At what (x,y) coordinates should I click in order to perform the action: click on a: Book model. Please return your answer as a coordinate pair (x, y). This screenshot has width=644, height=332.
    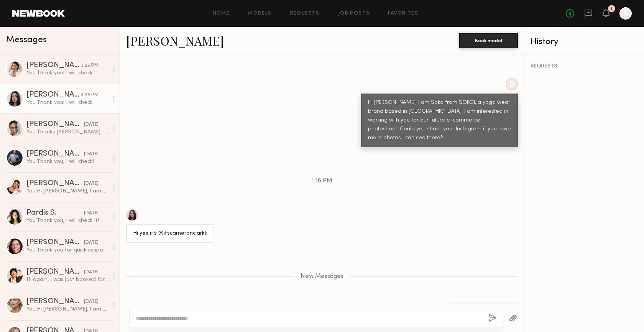
    Looking at the image, I should click on (489, 40).